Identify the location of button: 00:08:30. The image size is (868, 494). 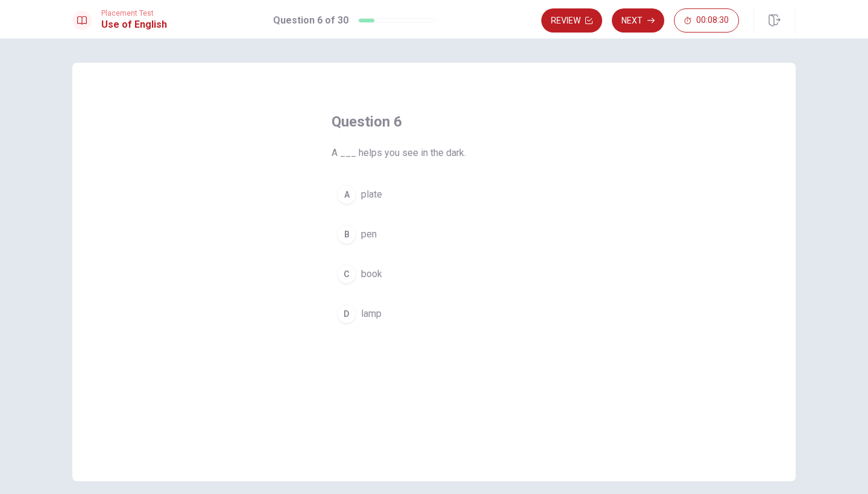
(706, 20).